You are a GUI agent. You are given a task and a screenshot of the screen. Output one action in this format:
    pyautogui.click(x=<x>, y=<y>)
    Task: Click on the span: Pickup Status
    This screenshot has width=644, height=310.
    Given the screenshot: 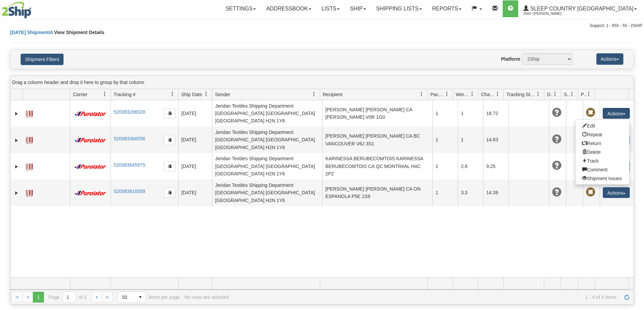 What is the action you would take?
    pyautogui.click(x=583, y=94)
    